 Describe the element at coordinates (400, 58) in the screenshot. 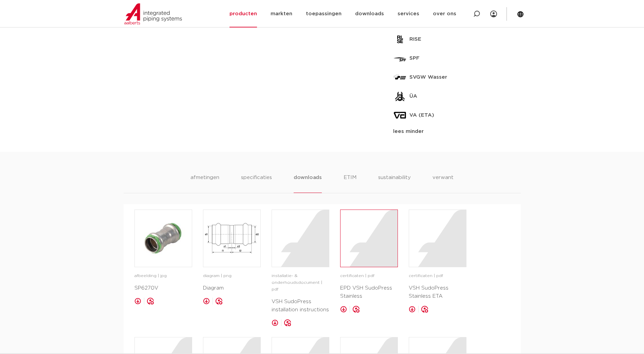

I see `img: SPF` at that location.